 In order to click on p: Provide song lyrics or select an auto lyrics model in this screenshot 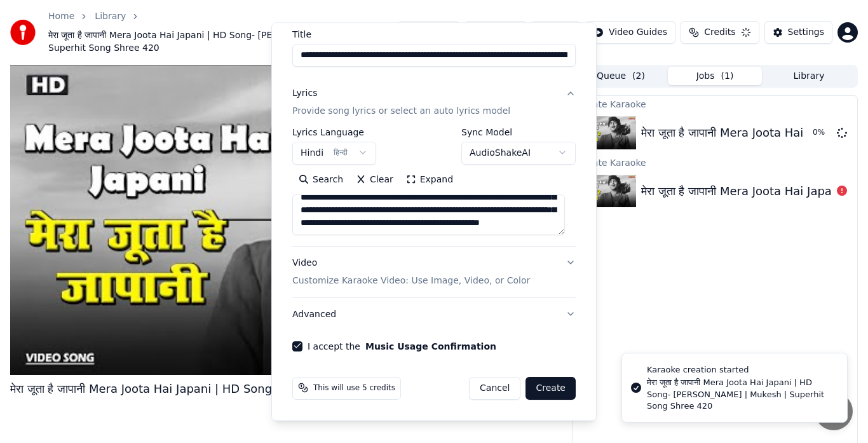, I will do `click(401, 111)`.